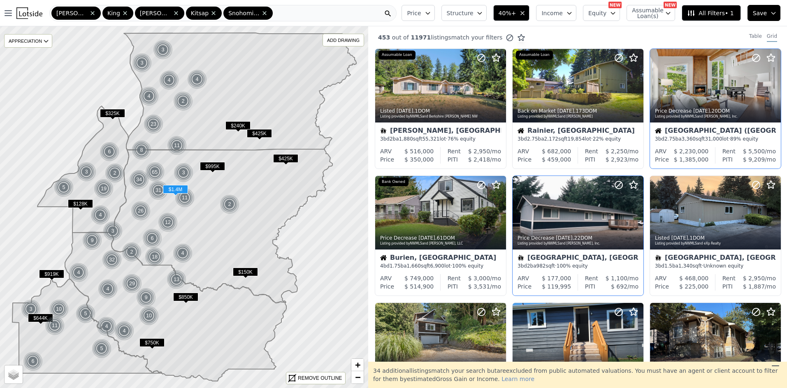 The image size is (787, 388). I want to click on span: Structure, so click(460, 13).